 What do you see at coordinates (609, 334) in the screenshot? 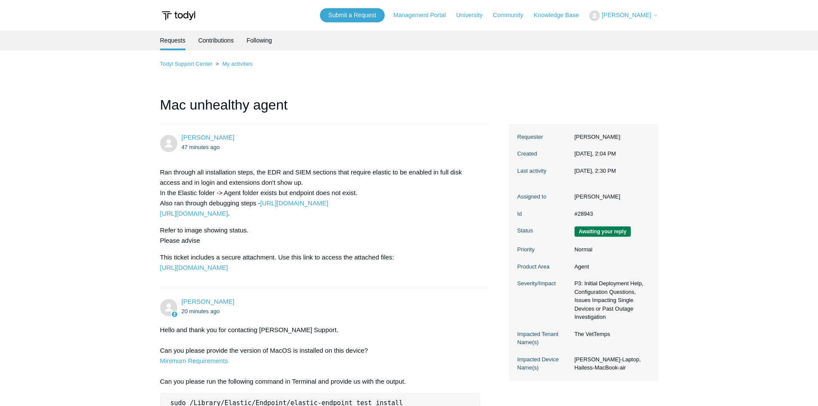
I see `dd: The VetTemps` at bounding box center [609, 334].